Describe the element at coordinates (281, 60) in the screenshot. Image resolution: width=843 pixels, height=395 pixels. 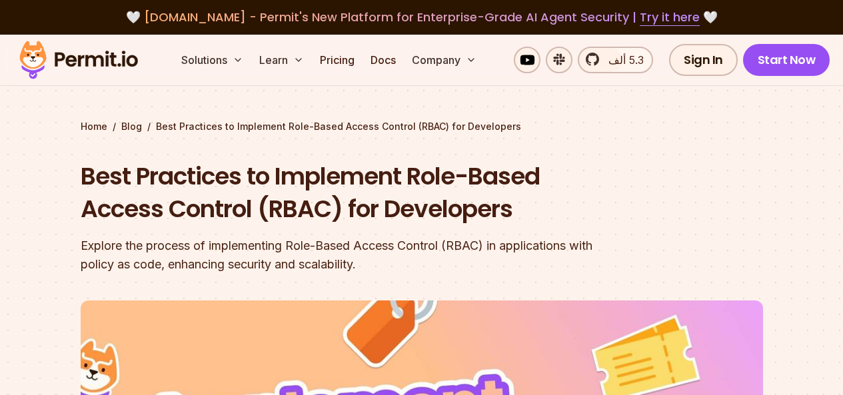
I see `button: Learn` at that location.